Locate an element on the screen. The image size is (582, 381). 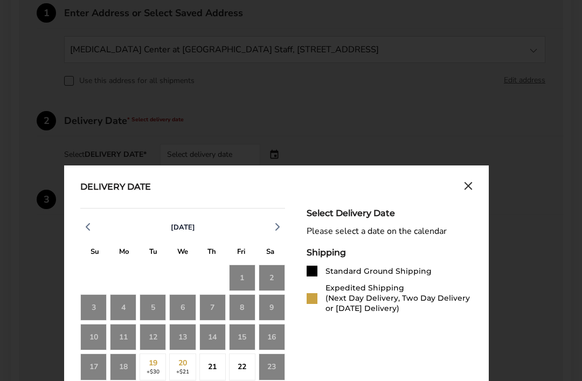
div: W is located at coordinates (183, 253).